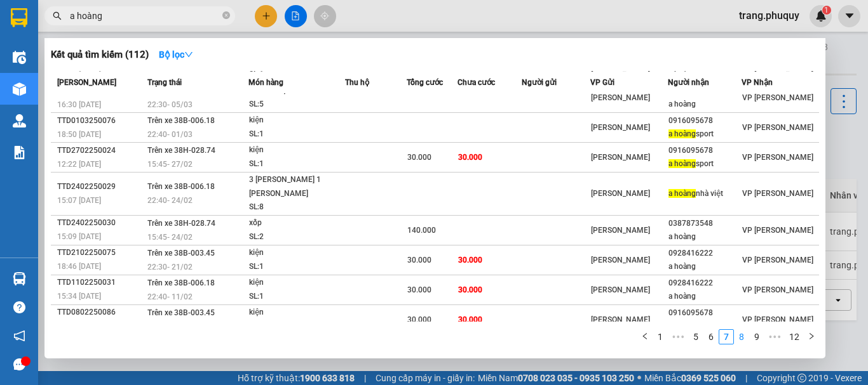  I want to click on li: Next 5 Pages, so click(775, 337).